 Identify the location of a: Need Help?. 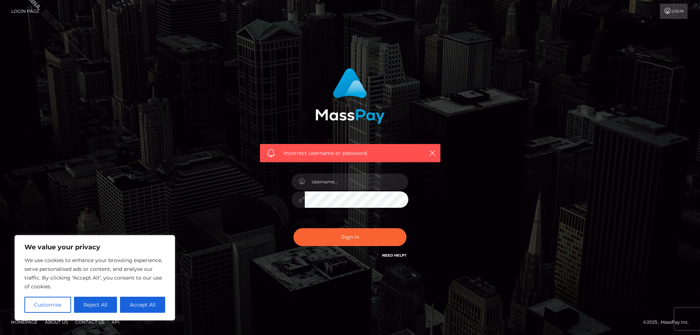
(394, 255).